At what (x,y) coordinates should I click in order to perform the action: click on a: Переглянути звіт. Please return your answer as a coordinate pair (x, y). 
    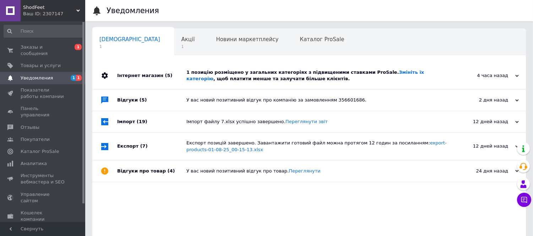
    Looking at the image, I should click on (306, 121).